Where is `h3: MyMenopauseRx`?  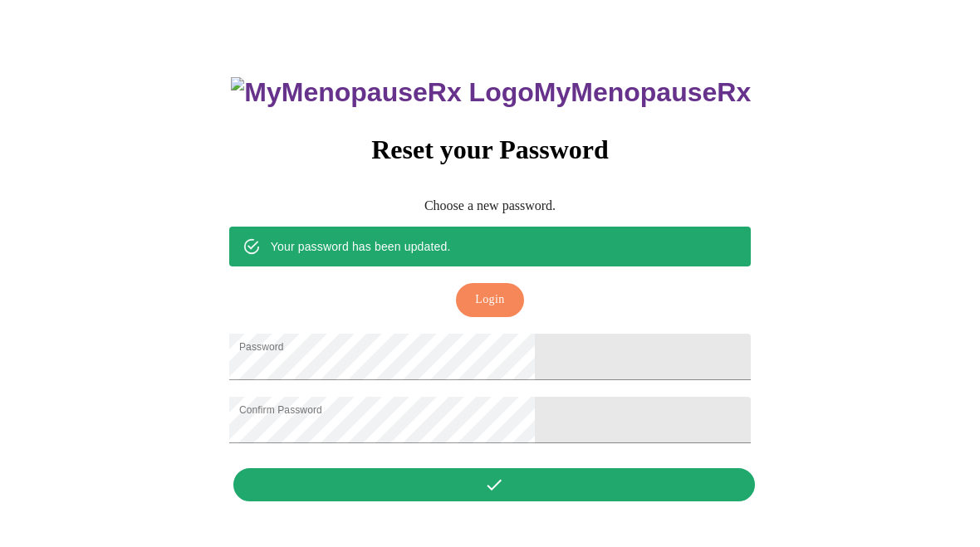
h3: MyMenopauseRx is located at coordinates (490, 92).